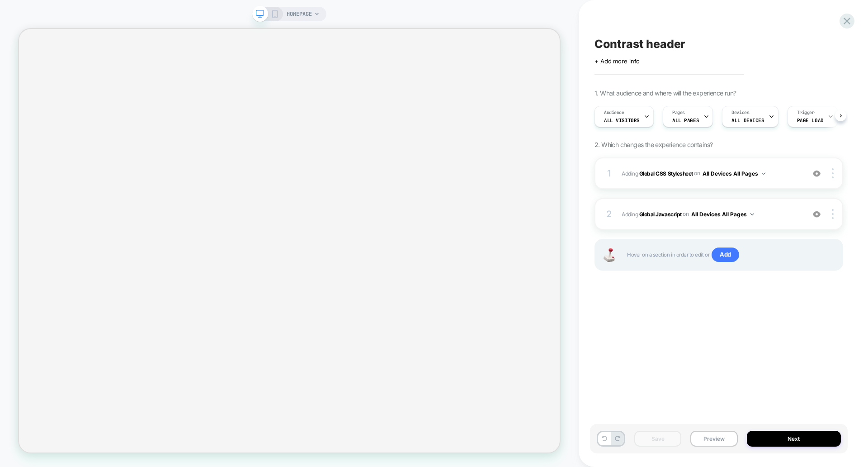  Describe the element at coordinates (740, 113) in the screenshot. I see `span: Devices` at that location.